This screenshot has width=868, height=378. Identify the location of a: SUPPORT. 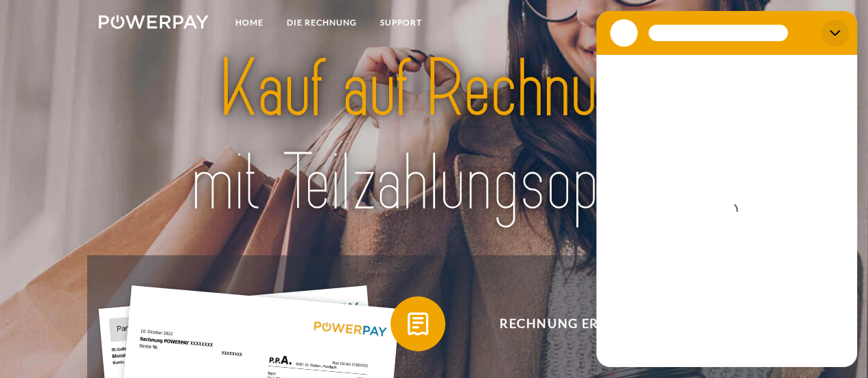
(400, 23).